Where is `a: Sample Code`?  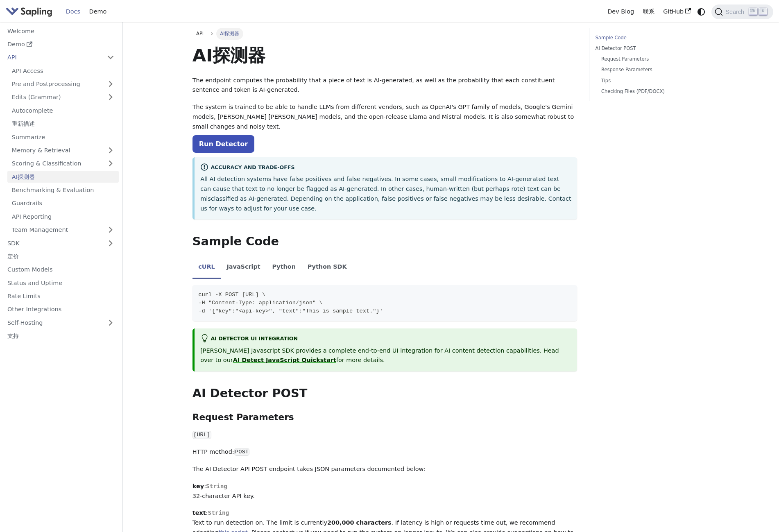 a: Sample Code is located at coordinates (651, 38).